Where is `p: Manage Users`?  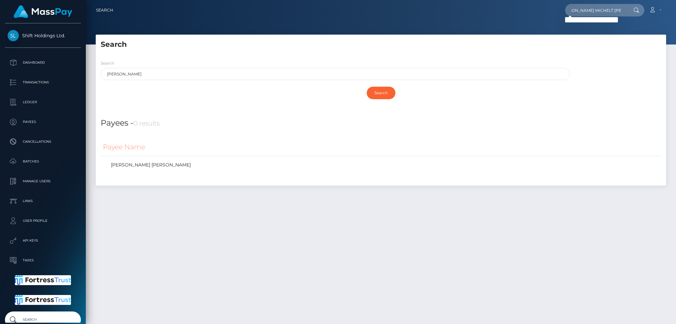
p: Manage Users is located at coordinates (43, 181).